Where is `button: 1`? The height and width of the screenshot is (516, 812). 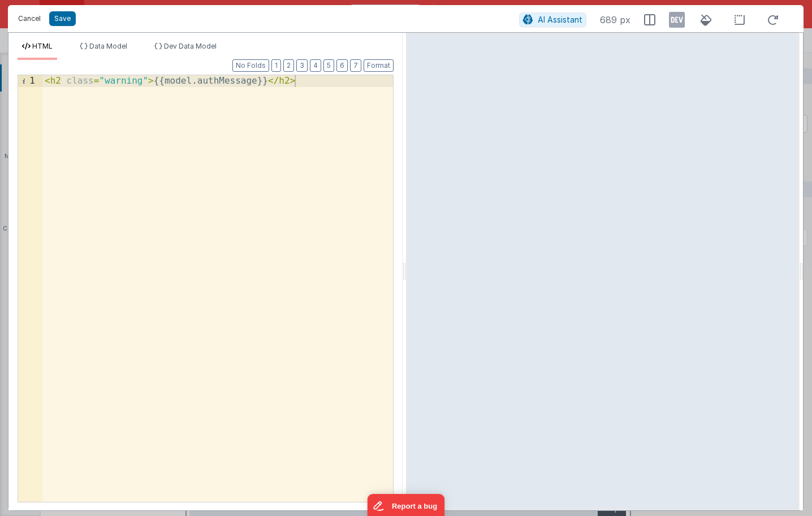
button: 1 is located at coordinates (276, 66).